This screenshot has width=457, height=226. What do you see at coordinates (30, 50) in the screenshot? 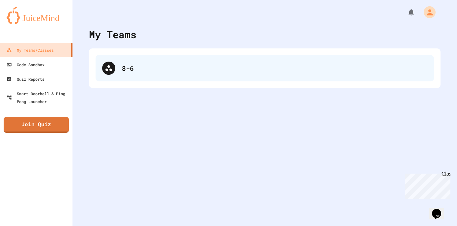
I see `div: My Teams/Classes` at bounding box center [30, 50].